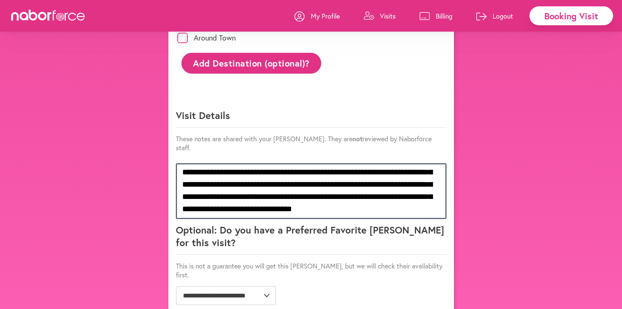 This screenshot has width=622, height=309. Describe the element at coordinates (571, 16) in the screenshot. I see `div: Booking Visit` at that location.